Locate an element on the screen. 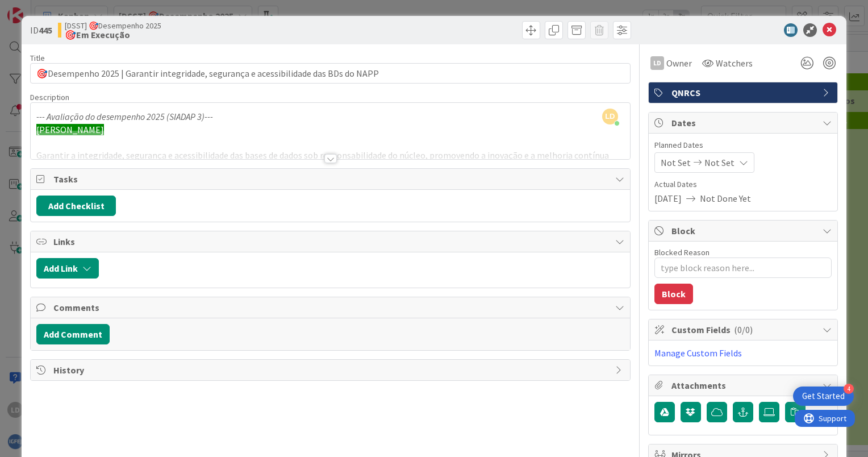 The image size is (868, 457). span: Support is located at coordinates (37, 9).